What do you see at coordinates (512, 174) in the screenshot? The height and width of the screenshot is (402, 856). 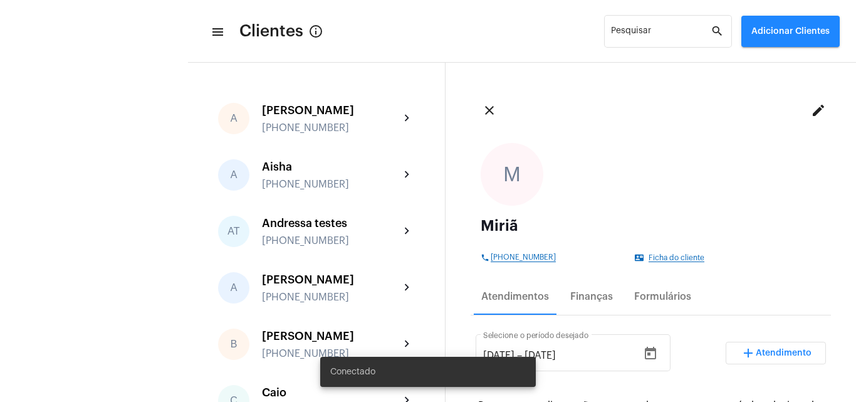 I see `div: M` at bounding box center [512, 174].